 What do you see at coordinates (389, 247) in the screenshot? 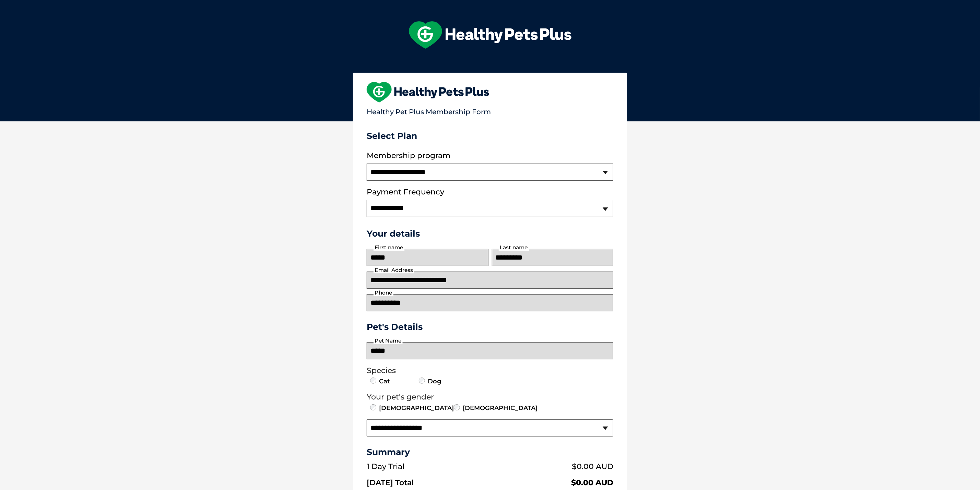
I see `label: First name` at bounding box center [389, 247].